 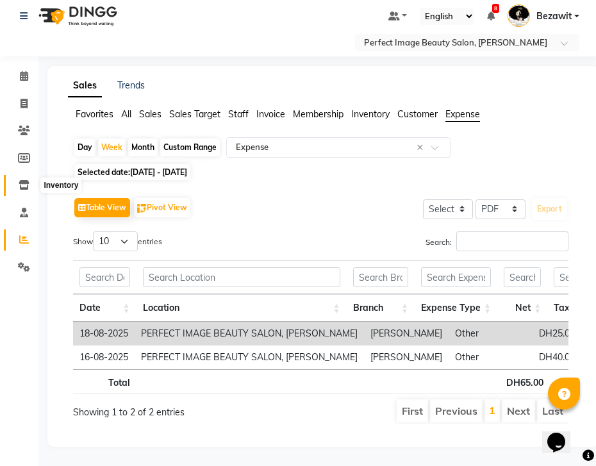 What do you see at coordinates (85, 147) in the screenshot?
I see `div: Day` at bounding box center [85, 147].